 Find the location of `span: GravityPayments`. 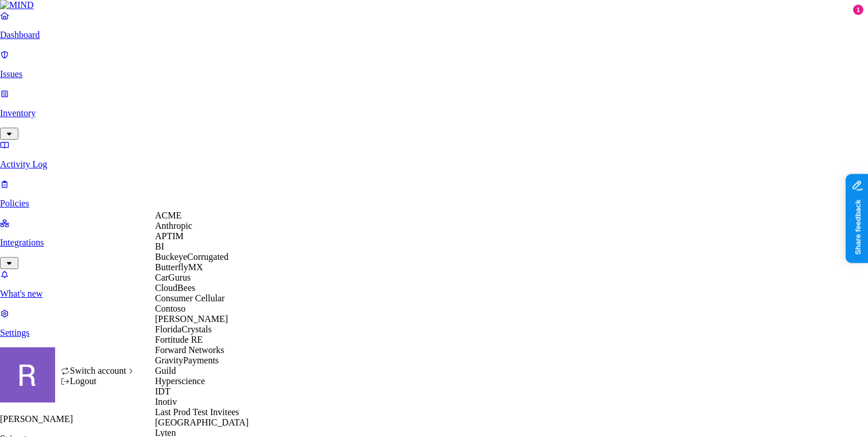

span: GravityPayments is located at coordinates (186, 360).